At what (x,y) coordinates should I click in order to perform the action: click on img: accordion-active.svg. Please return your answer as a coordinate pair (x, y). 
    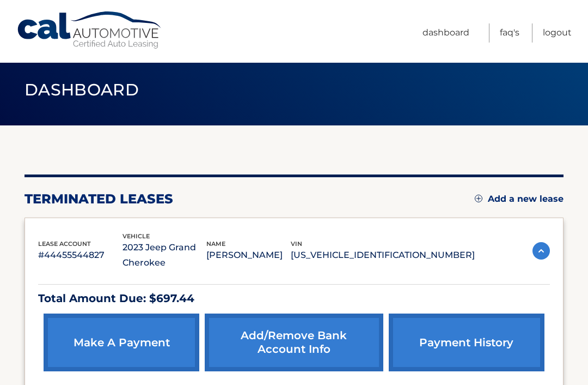
    Looking at the image, I should click on (541, 251).